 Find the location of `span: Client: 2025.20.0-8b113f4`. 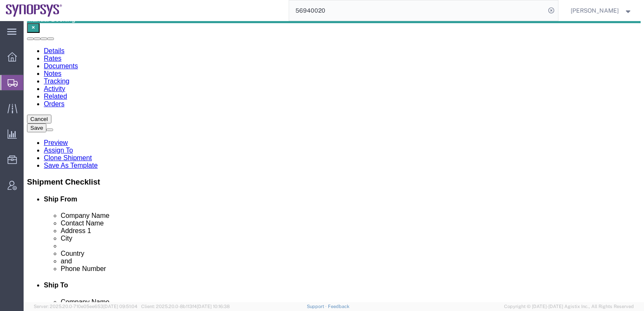

span: Client: 2025.20.0-8b113f4 is located at coordinates (186, 306).